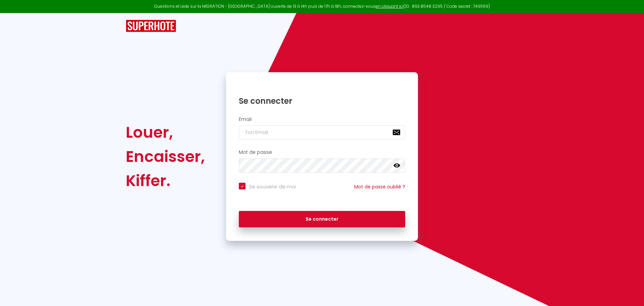 The width and height of the screenshot is (644, 306). What do you see at coordinates (322, 132) in the screenshot?
I see `input: Ton Email` at bounding box center [322, 132].